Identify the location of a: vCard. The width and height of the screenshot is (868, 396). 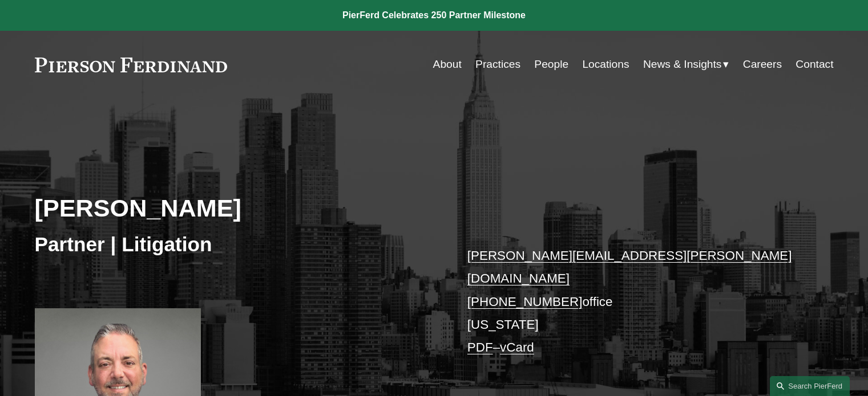
(517, 347).